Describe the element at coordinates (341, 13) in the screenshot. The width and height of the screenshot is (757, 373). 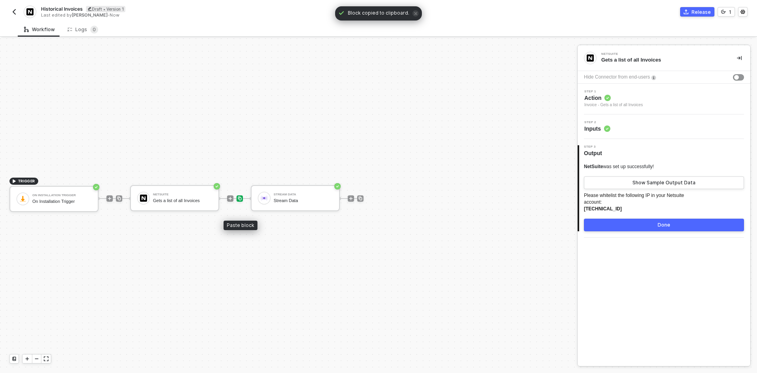
I see `span: icon-check` at that location.